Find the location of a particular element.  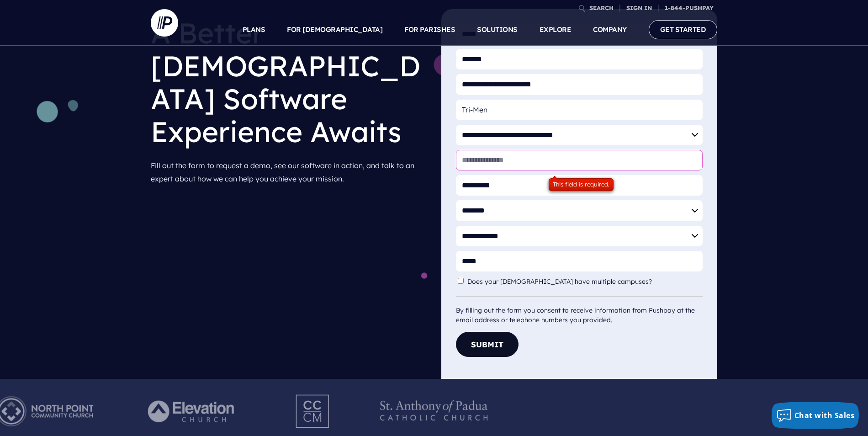

input: Organization Name is located at coordinates (580, 110).